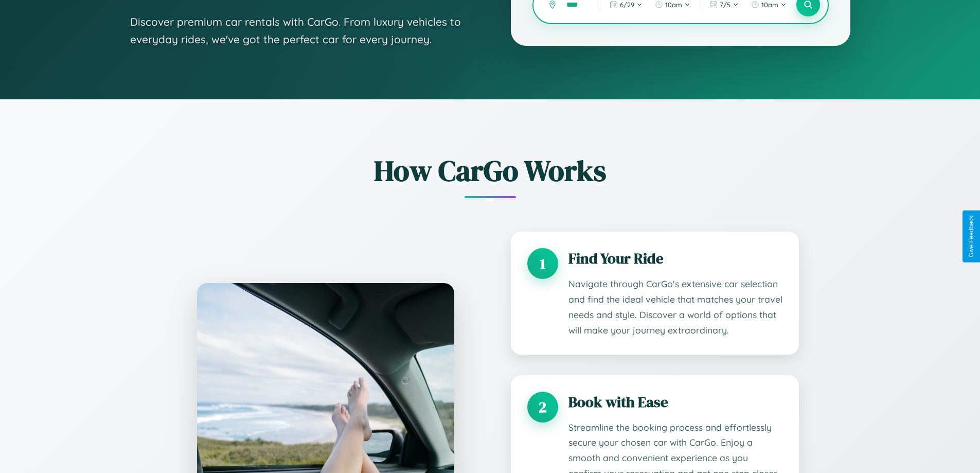  I want to click on span: 6 / 29, so click(628, 5).